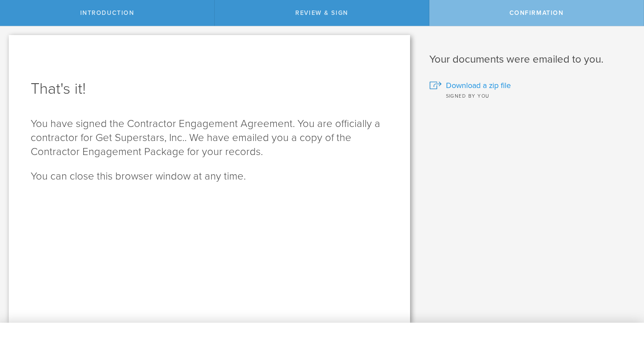 This screenshot has height=349, width=644. I want to click on h1: Your documents were emailed to you., so click(530, 59).